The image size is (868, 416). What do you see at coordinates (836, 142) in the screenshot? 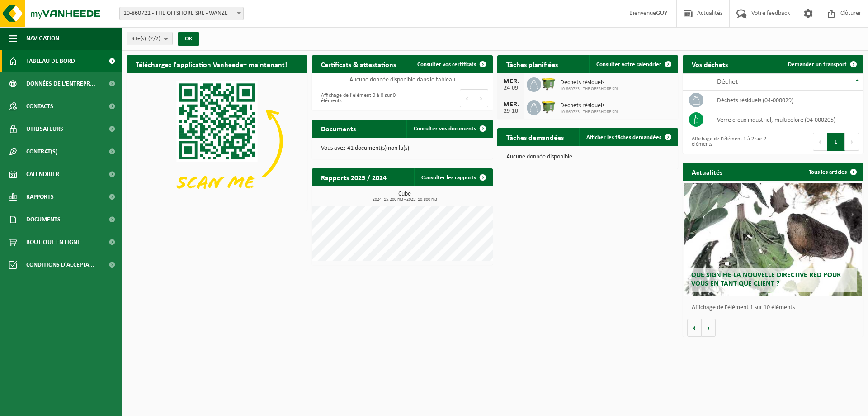
I see `button: 1` at bounding box center [836, 142].